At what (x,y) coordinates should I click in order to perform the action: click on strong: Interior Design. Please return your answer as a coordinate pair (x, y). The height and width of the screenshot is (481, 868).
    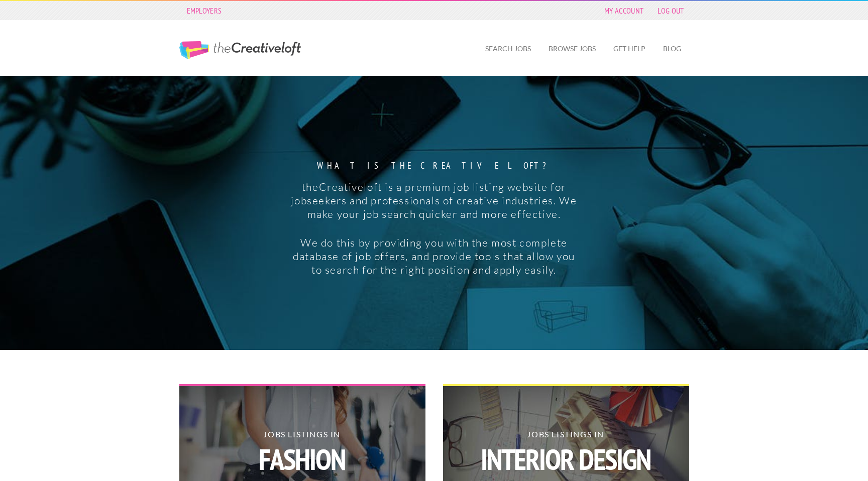
    Looking at the image, I should click on (565, 460).